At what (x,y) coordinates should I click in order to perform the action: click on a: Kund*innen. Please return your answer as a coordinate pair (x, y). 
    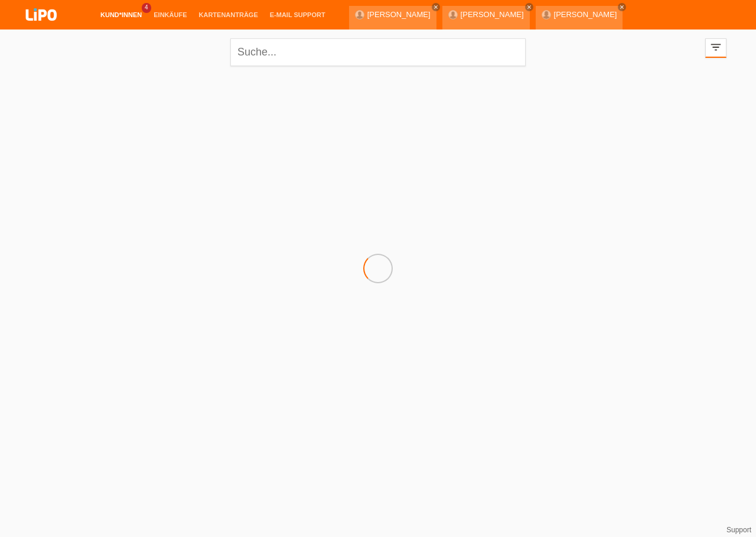
    Looking at the image, I should click on (121, 14).